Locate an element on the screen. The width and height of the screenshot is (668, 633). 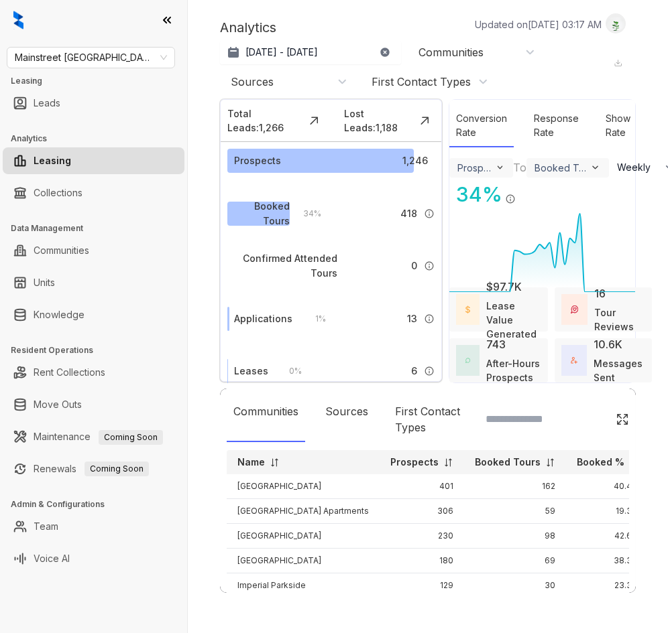
div: After-Hours Prospects is located at coordinates (513, 371).